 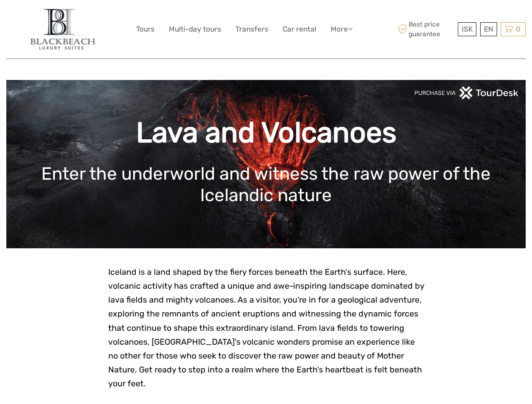 What do you see at coordinates (266, 184) in the screenshot?
I see `h1: Enter the underworld and witness the raw power of the Icelandic nature` at bounding box center [266, 184].